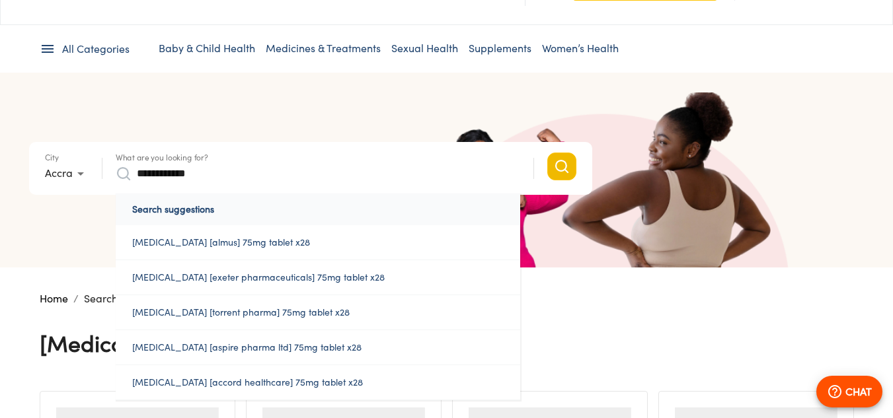  Describe the element at coordinates (447, 299) in the screenshot. I see `nav: breadcrumb` at that location.